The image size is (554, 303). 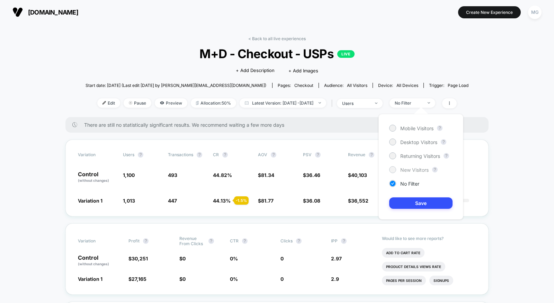 What do you see at coordinates (417, 128) in the screenshot?
I see `span: Mobile Visitors` at bounding box center [417, 128].